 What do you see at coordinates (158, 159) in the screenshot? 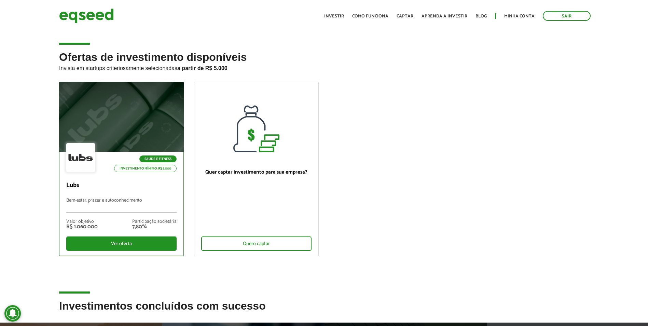
I see `p: Saúde e Fitness` at bounding box center [158, 159].